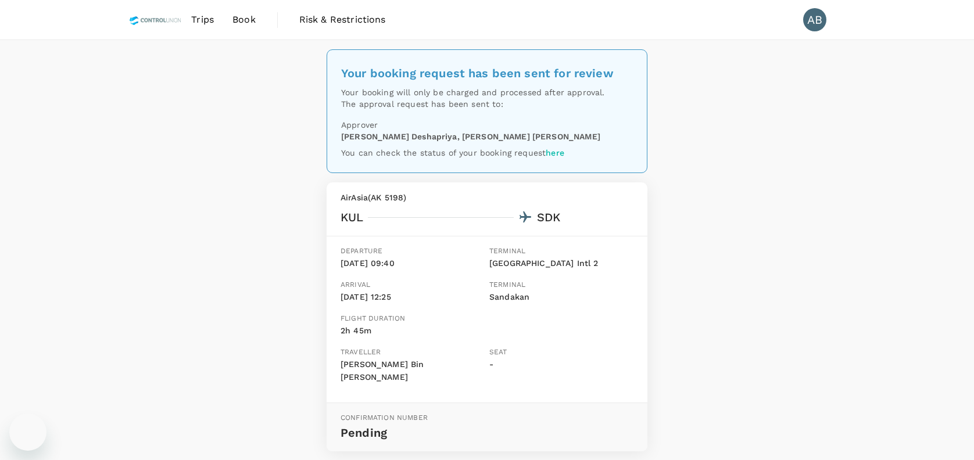 The image size is (974, 460). I want to click on a: here, so click(555, 153).